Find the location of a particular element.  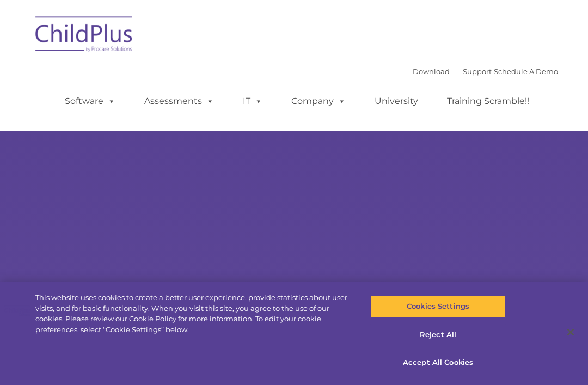

a: Schedule A Demo is located at coordinates (526, 71).